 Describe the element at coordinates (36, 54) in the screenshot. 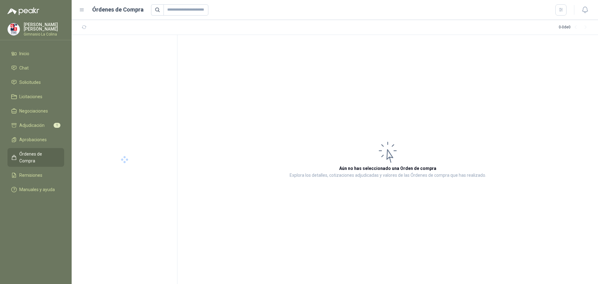

I see `a: Inicio` at that location.